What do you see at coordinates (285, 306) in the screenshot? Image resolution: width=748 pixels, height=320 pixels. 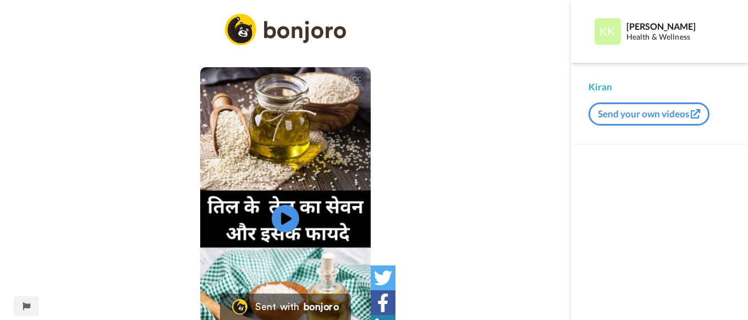 I see `a: Bonjoro LogoSent withbonjoro` at bounding box center [285, 306].